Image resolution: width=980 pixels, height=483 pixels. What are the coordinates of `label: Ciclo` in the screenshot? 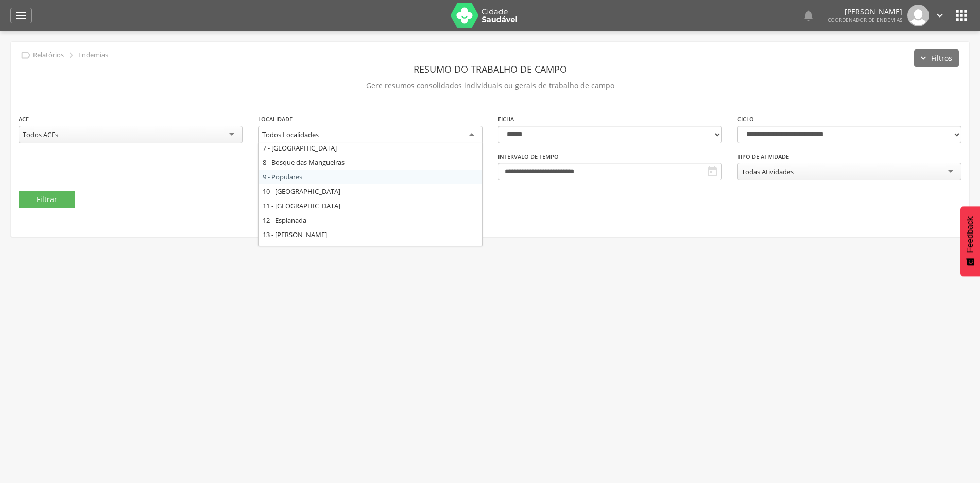 It's located at (746, 119).